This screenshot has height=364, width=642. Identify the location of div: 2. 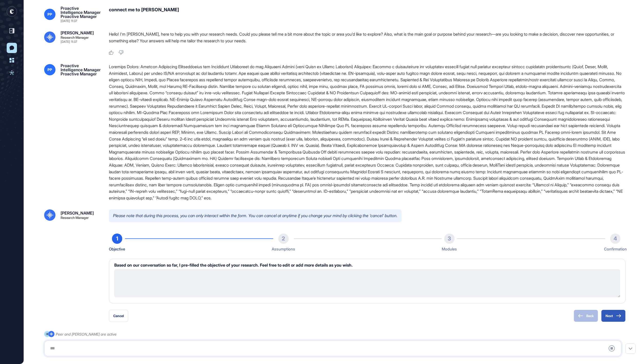
(283, 239).